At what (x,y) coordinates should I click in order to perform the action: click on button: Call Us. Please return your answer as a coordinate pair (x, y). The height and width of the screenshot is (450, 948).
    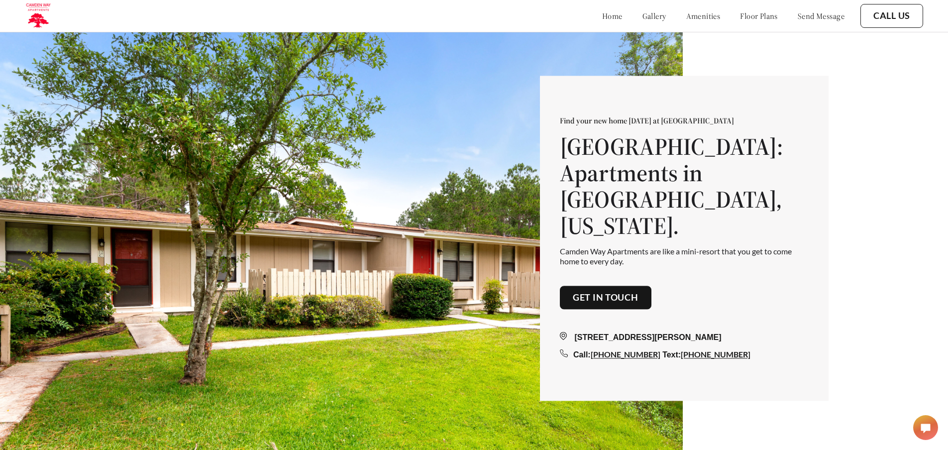
    Looking at the image, I should click on (892, 16).